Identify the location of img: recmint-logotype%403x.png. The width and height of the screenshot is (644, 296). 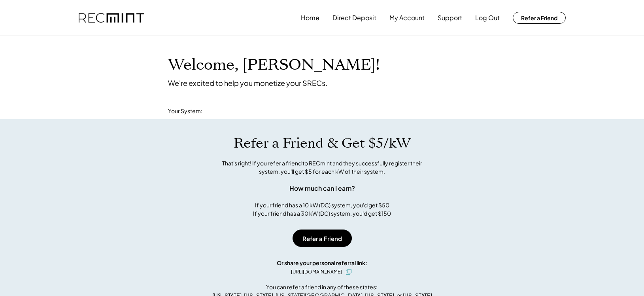
(112, 18).